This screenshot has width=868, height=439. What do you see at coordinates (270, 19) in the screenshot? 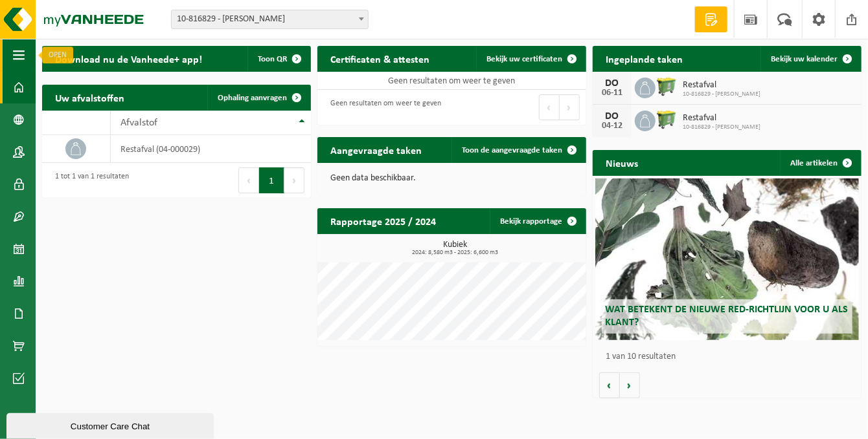
I see `span: 10-816829 - VAN DEN BERGHE LUC - HAALTERT` at bounding box center [270, 19].